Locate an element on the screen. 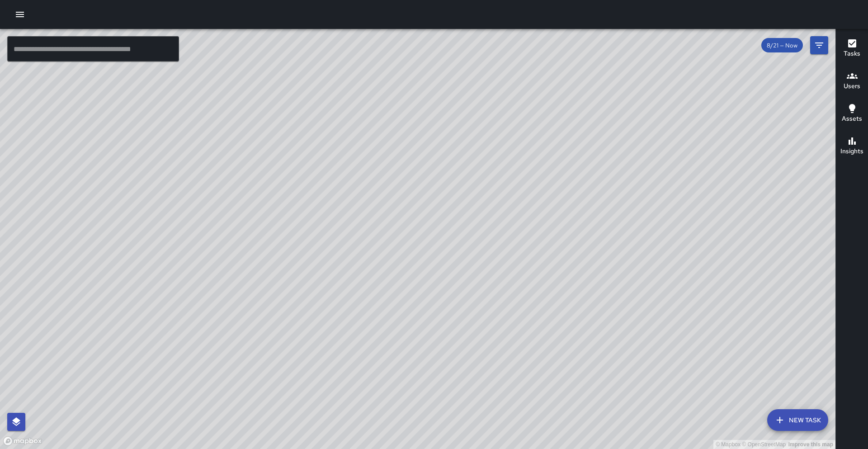  h6: Insights is located at coordinates (852, 151).